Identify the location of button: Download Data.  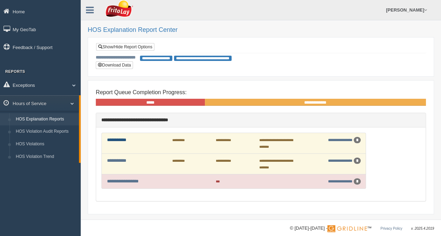
(114, 65).